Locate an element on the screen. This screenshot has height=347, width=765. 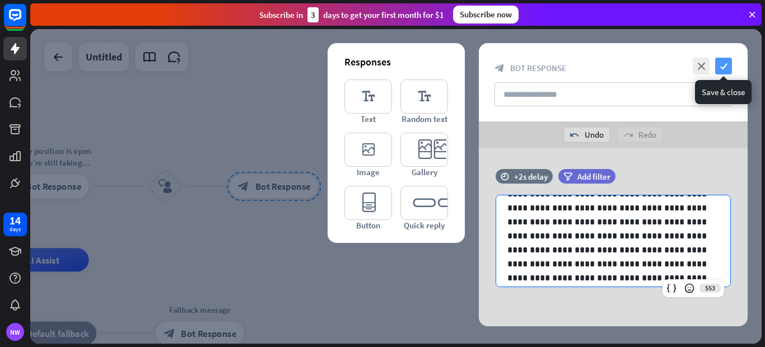
div: 3 is located at coordinates (313, 15).